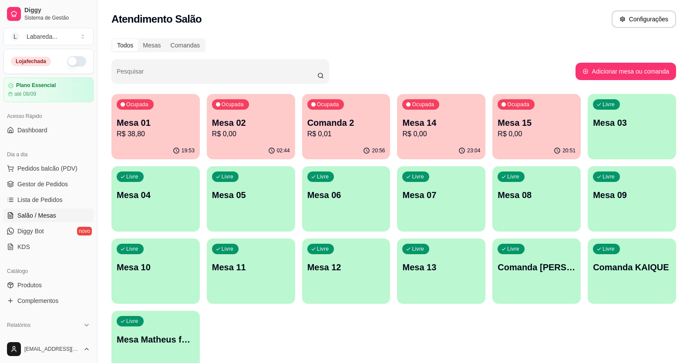 This screenshot has width=690, height=363. I want to click on p: R$ 0,01, so click(346, 134).